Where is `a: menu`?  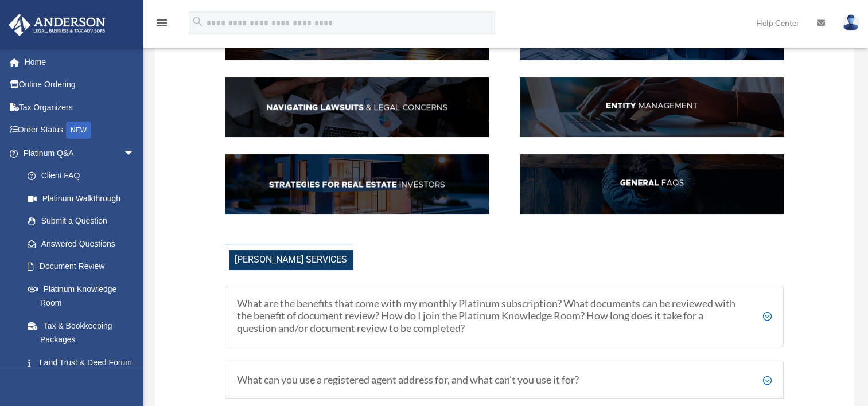 a: menu is located at coordinates (162, 24).